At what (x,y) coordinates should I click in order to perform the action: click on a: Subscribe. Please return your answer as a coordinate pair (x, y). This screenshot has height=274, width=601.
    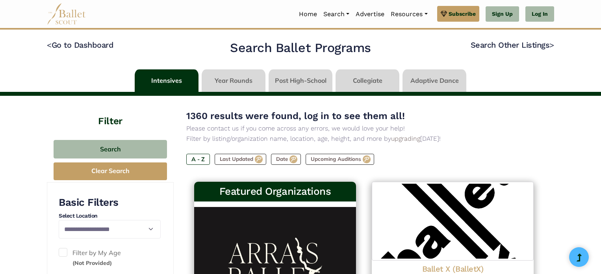
    Looking at the image, I should click on (458, 14).